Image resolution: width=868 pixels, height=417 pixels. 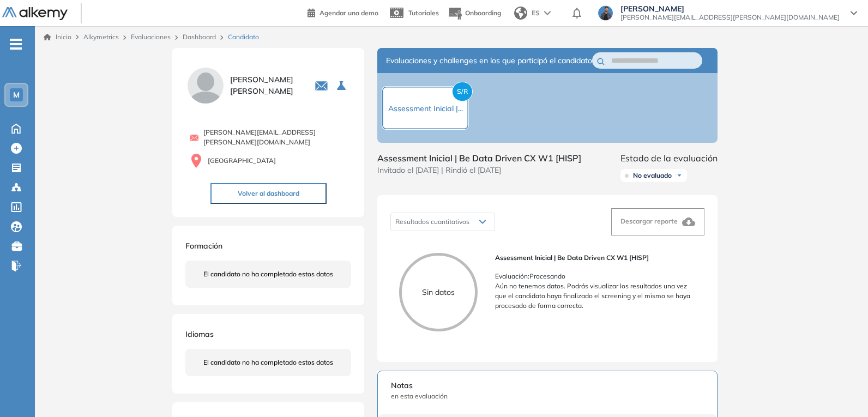 I want to click on img: Ícono de flecha, so click(x=679, y=175).